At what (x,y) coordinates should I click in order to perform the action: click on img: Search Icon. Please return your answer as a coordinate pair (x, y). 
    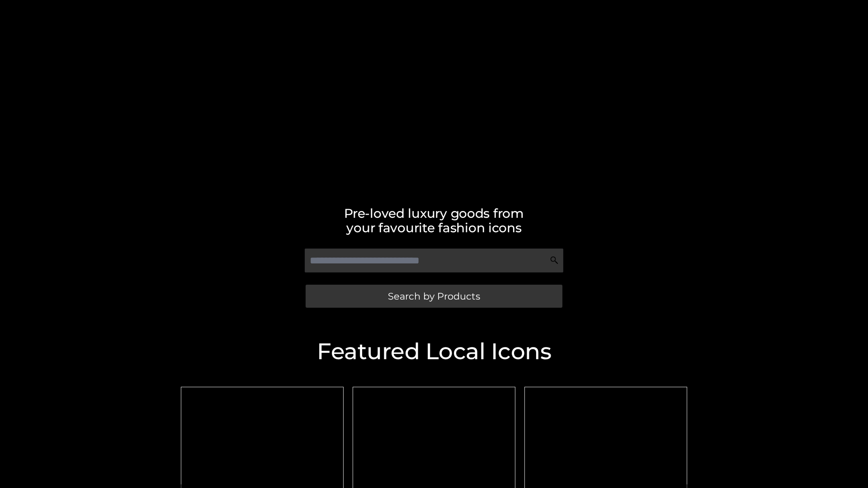
    Looking at the image, I should click on (554, 260).